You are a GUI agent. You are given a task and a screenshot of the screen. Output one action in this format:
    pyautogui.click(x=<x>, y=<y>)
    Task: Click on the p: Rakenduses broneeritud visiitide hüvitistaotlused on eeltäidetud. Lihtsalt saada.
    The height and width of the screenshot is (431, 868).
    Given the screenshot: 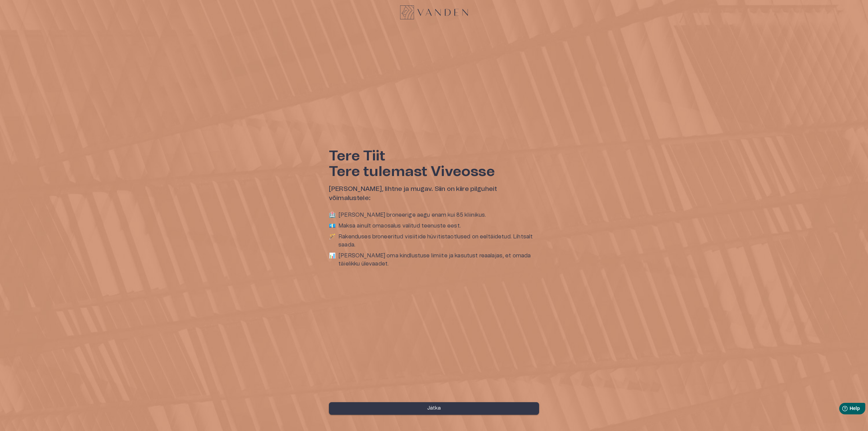 What is the action you would take?
    pyautogui.click(x=438, y=241)
    